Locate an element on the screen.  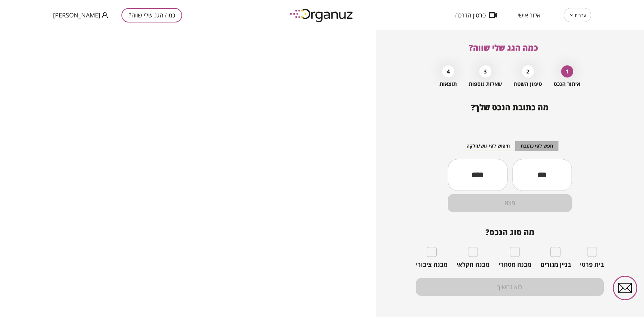
span: מה סוג הנכס? is located at coordinates (510, 232).